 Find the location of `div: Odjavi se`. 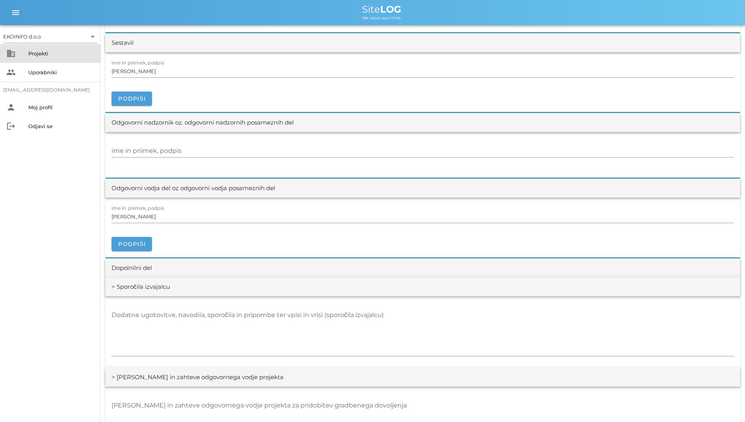

div: Odjavi se is located at coordinates (61, 126).